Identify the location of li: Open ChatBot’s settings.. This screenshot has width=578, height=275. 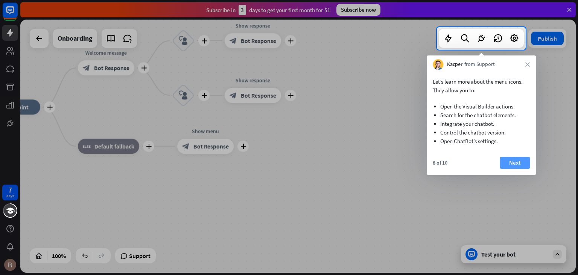
(481, 141).